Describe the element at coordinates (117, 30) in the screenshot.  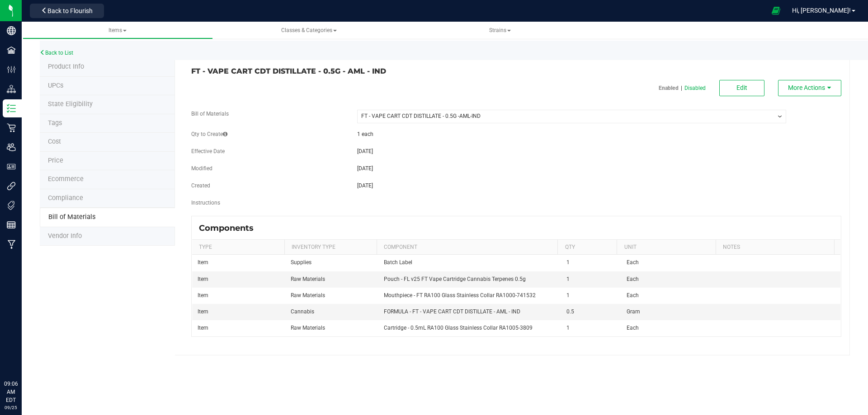
I see `span: Items` at that location.